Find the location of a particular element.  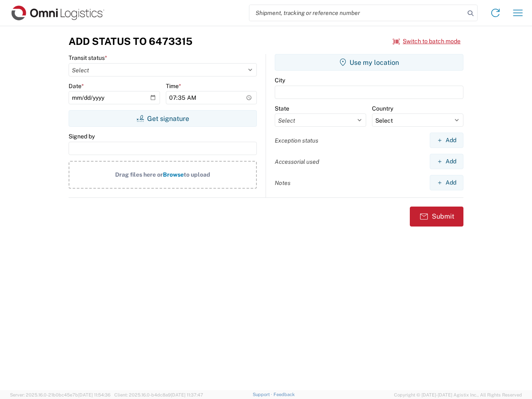

label: Signed by is located at coordinates (81, 136).